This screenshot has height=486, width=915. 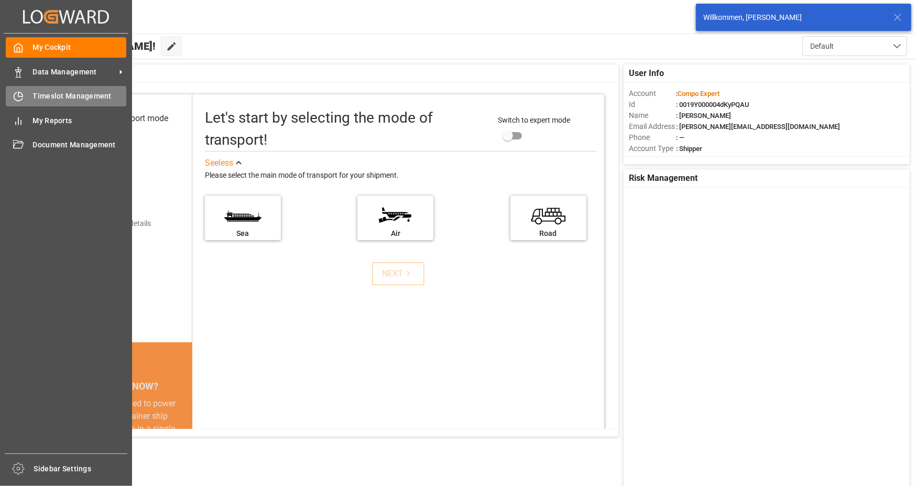 I want to click on div: NEXT, so click(x=398, y=274).